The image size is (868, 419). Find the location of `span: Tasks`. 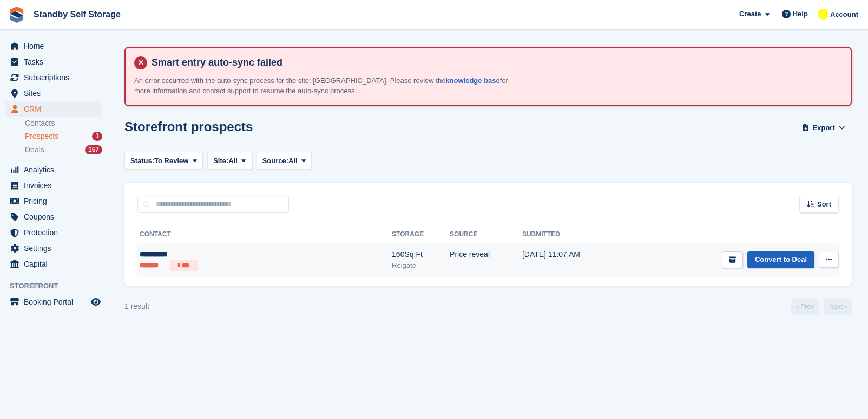

span: Tasks is located at coordinates (57, 62).